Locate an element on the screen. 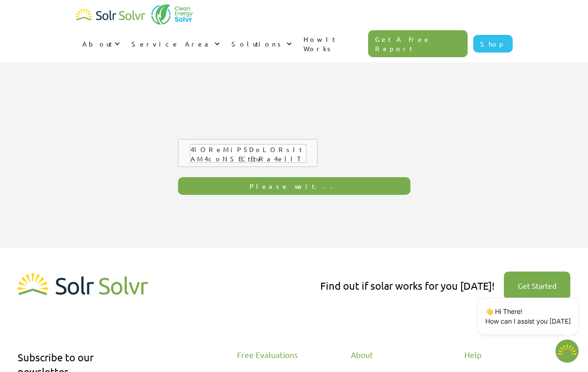 The width and height of the screenshot is (588, 372). button: Open chatbot widget is located at coordinates (567, 351).